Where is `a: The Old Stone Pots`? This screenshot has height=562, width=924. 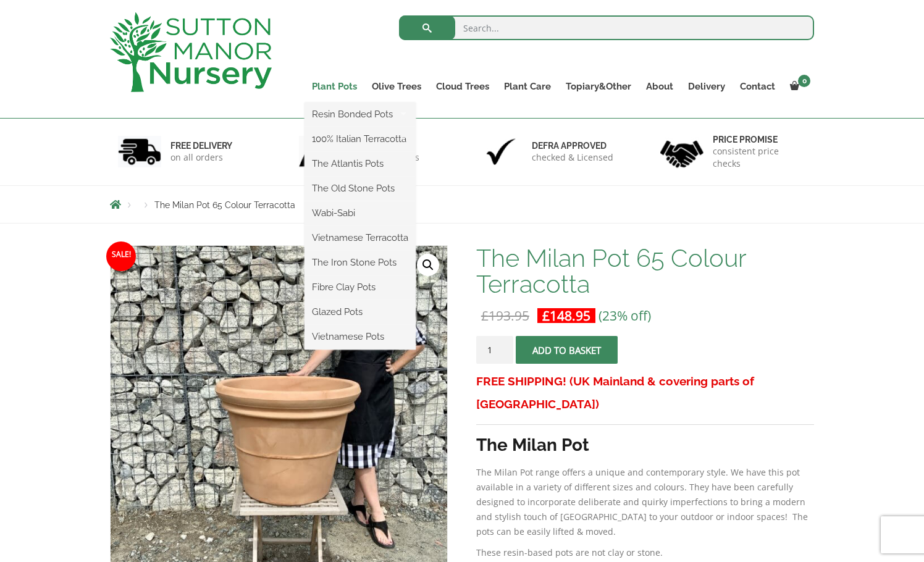 a: The Old Stone Pots is located at coordinates (360, 188).